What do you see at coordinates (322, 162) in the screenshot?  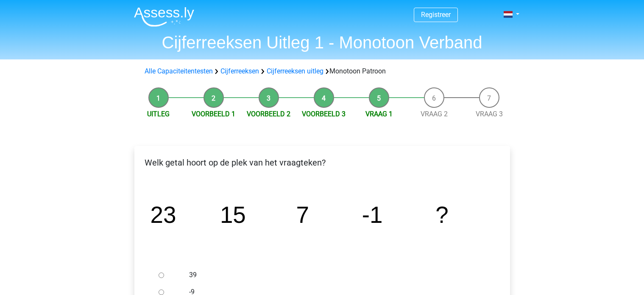 I see `p: Welk getal hoort op de plek van het vraagteken?` at bounding box center [322, 162].